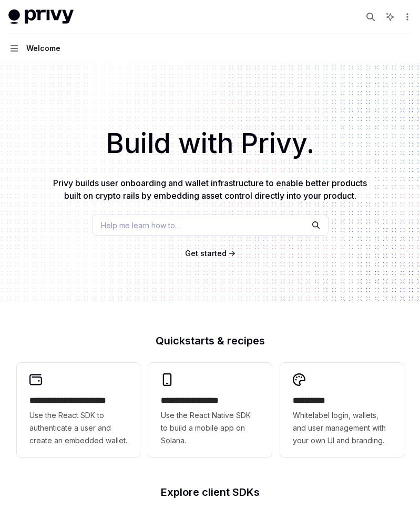  I want to click on span: Use the React Native SDK to build a mobile app on Solana., so click(210, 428).